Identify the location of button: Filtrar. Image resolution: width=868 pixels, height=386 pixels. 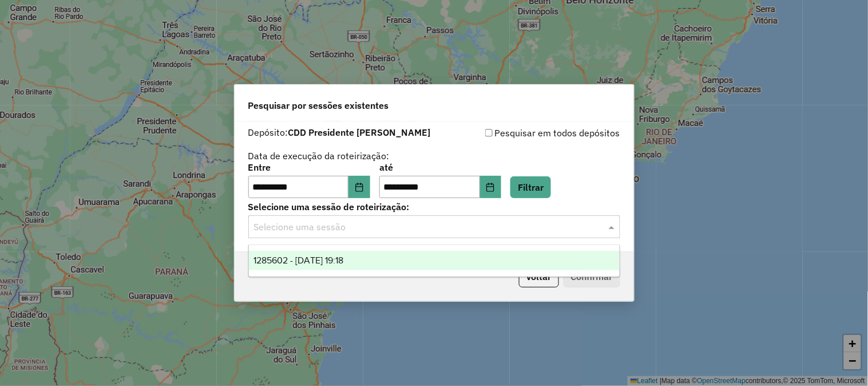
(530, 187).